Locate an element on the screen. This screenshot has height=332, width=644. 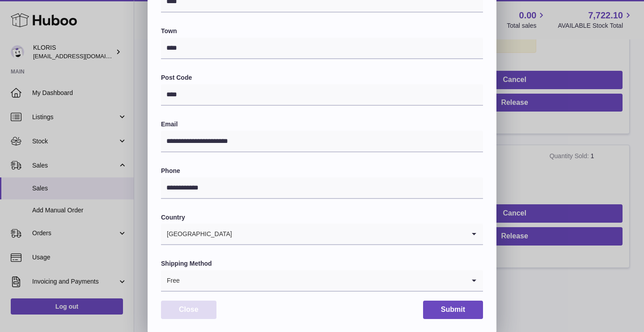
label: Shipping Method is located at coordinates (322, 264).